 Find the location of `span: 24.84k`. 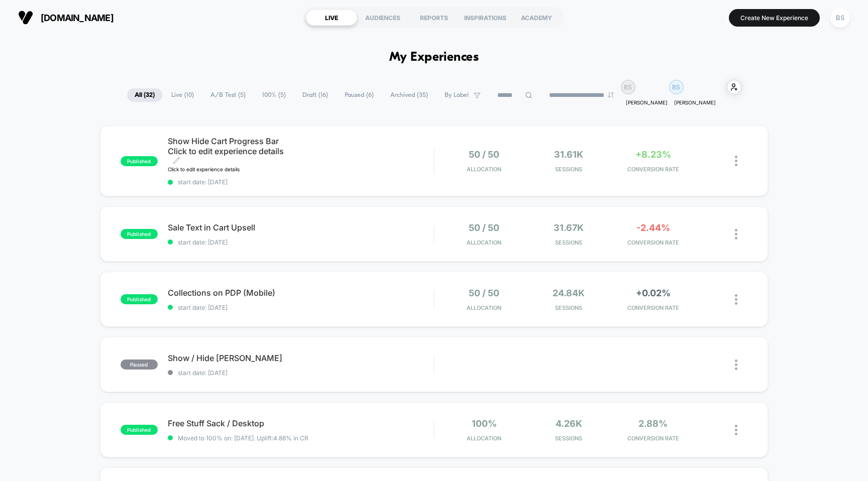

span: 24.84k is located at coordinates (568, 293).